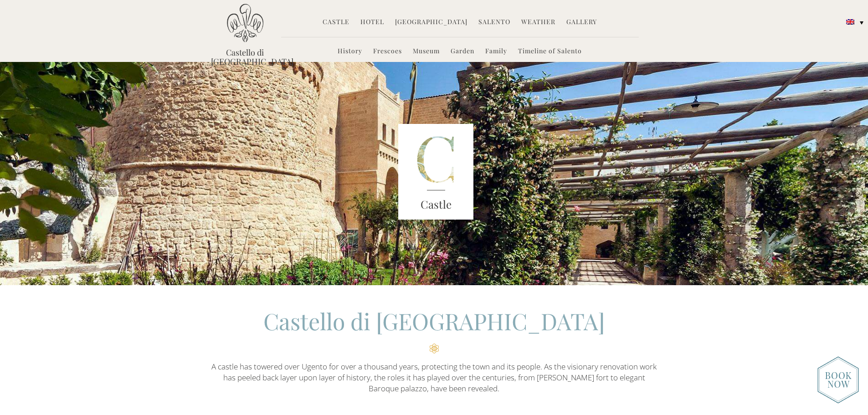  Describe the element at coordinates (838, 380) in the screenshot. I see `img: new-booknow.png` at that location.